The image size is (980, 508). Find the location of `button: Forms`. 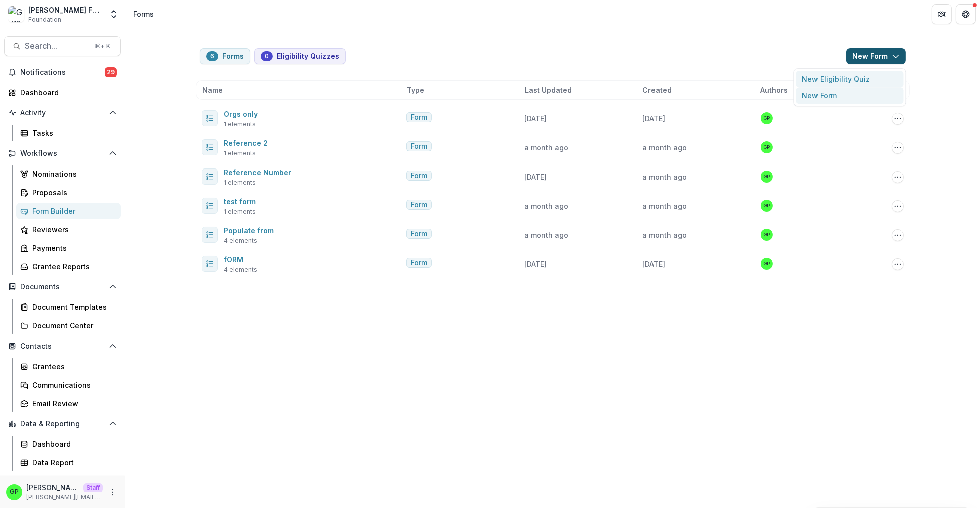

button: Forms is located at coordinates (225, 56).